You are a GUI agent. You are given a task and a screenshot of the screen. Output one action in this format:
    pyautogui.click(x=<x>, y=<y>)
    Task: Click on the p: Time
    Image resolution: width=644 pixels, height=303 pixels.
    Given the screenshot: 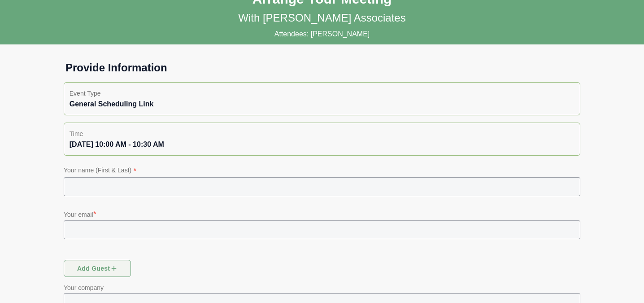 What is the action you would take?
    pyautogui.click(x=322, y=134)
    